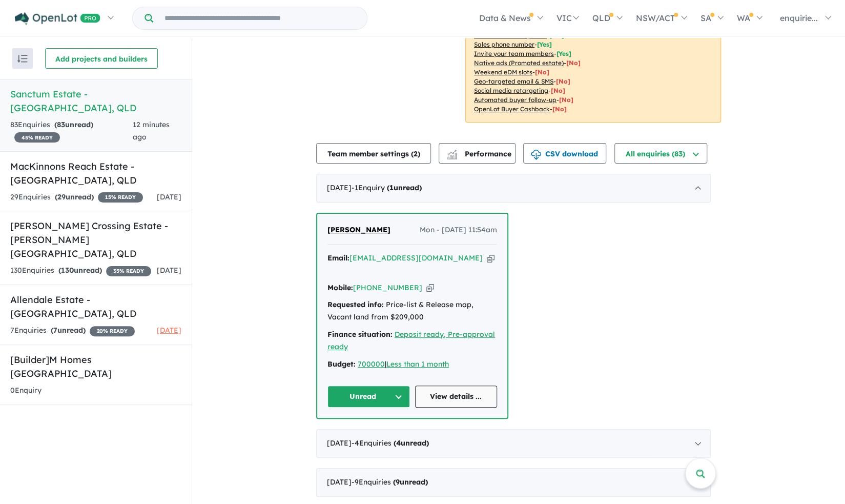 This screenshot has width=845, height=504. I want to click on span: 7, so click(55, 330).